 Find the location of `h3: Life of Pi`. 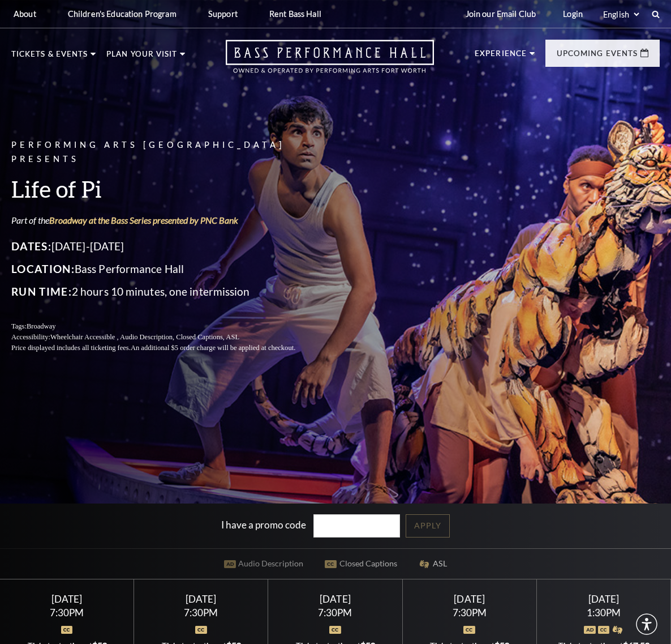

h3: Life of Pi is located at coordinates (167, 189).